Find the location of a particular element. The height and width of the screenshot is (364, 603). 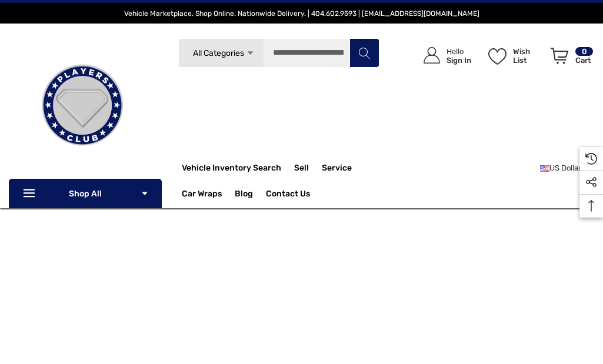

svg: Recently Viewed is located at coordinates (591, 159).